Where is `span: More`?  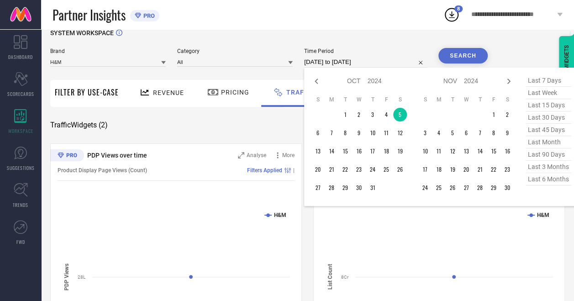
span: More is located at coordinates (288, 155).